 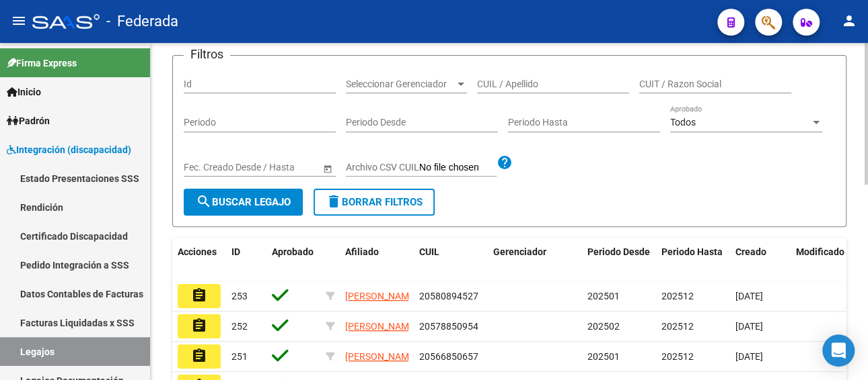 I want to click on datatable-header-cell: Modificado, so click(x=821, y=260).